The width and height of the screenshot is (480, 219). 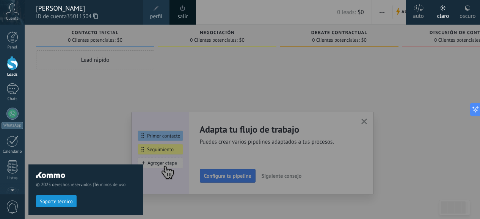 I want to click on div: Leads, so click(x=13, y=75).